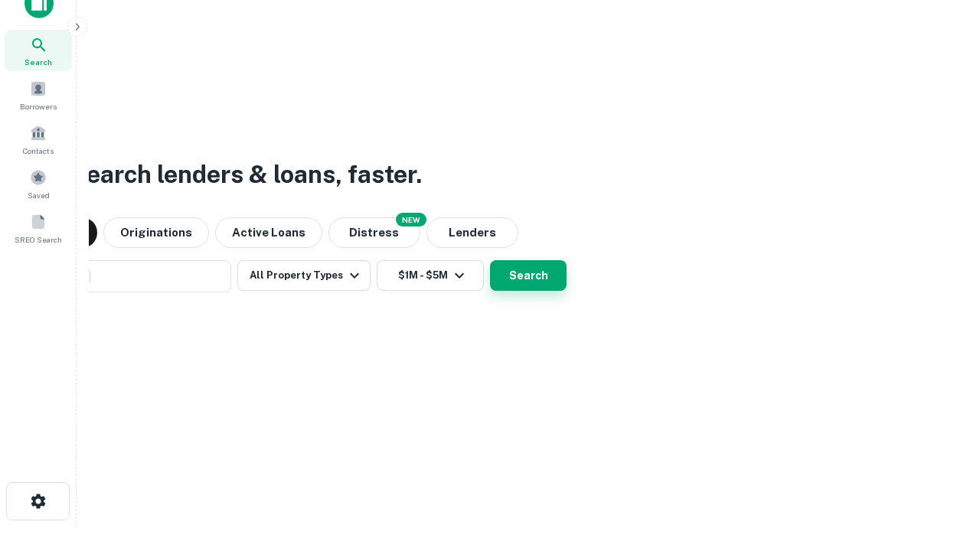 Image resolution: width=980 pixels, height=551 pixels. What do you see at coordinates (38, 95) in the screenshot?
I see `div: Borrowers` at bounding box center [38, 95].